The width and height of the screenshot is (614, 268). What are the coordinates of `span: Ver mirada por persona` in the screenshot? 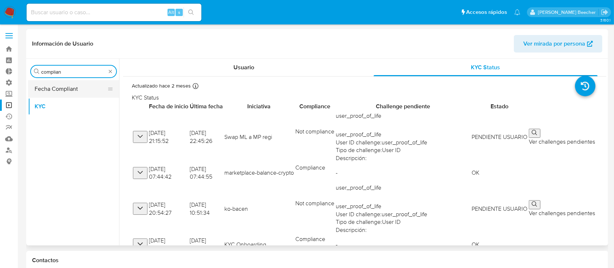 It's located at (554, 44).